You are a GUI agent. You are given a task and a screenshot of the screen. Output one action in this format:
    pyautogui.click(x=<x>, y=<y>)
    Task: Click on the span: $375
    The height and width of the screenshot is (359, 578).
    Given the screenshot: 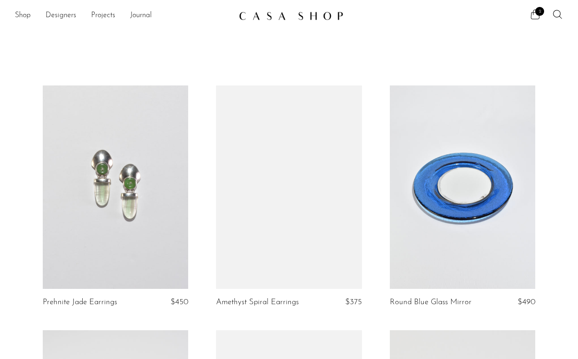 What is the action you would take?
    pyautogui.click(x=354, y=302)
    